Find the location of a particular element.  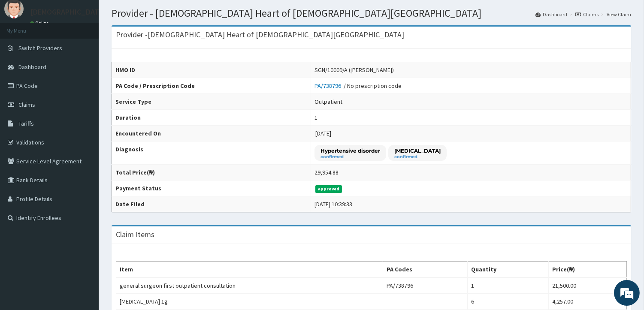

th: Total Price(₦) is located at coordinates (212, 172).